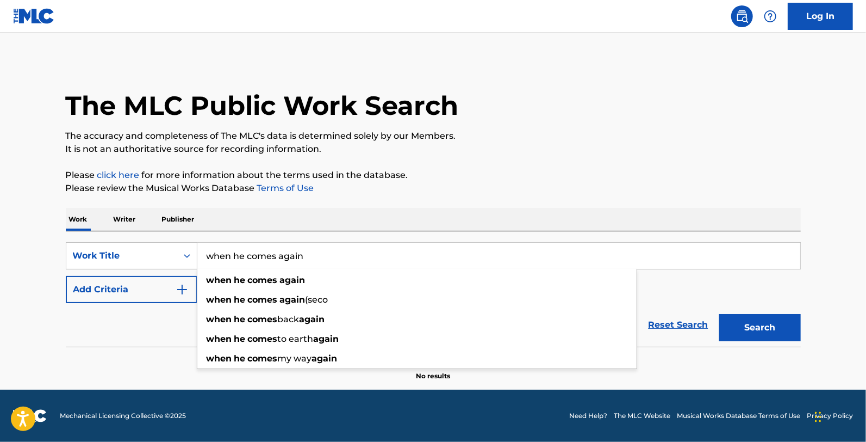  Describe the element at coordinates (30, 415) in the screenshot. I see `img: logo` at that location.